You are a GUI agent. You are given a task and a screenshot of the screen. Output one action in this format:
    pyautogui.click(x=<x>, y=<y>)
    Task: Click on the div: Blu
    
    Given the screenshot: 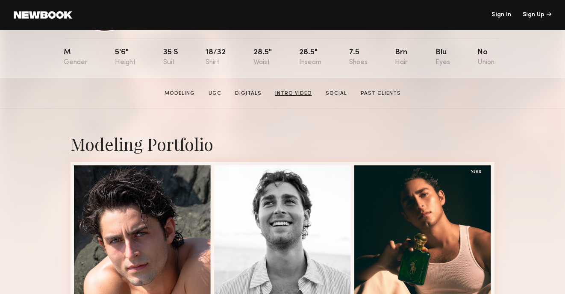 What is the action you would take?
    pyautogui.click(x=442, y=57)
    